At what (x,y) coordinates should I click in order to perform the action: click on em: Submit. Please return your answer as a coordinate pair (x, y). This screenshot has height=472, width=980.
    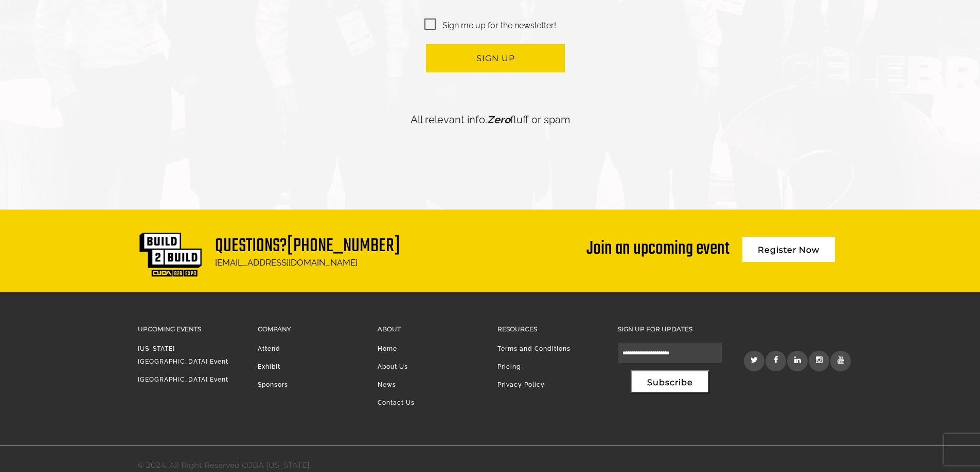
    Looking at the image, I should click on (169, 323).